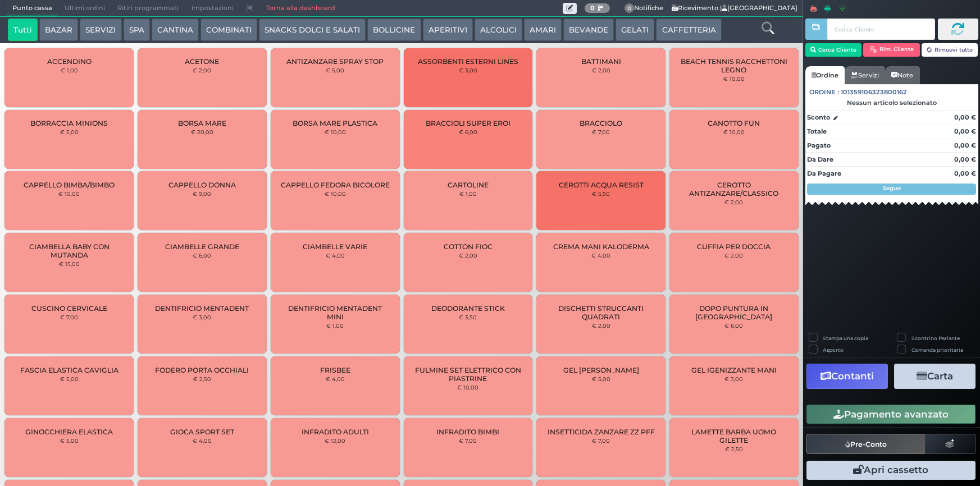 This screenshot has height=486, width=980. What do you see at coordinates (601, 185) in the screenshot?
I see `span: CEROTTI ACQUA RESIST` at bounding box center [601, 185].